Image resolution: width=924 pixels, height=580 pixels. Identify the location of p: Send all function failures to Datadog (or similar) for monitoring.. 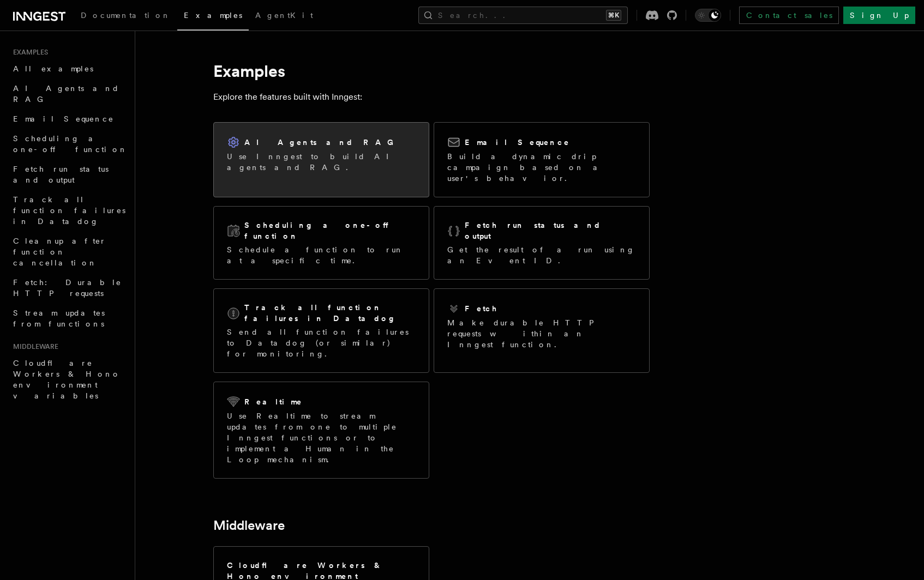
(322, 343).